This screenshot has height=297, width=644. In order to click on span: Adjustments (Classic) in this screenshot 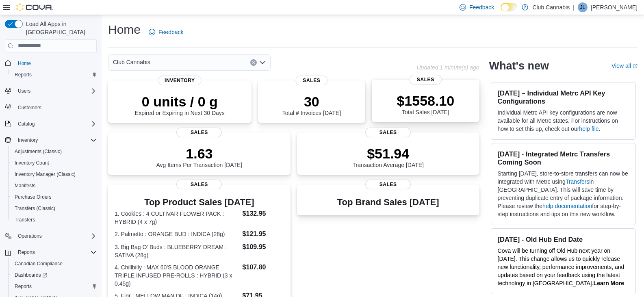, I will do `click(54, 152)`.